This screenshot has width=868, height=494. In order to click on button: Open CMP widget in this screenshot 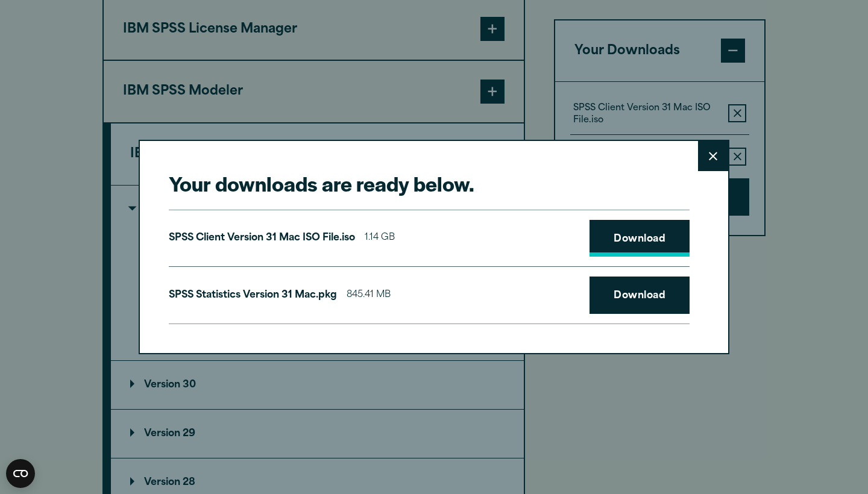, I will do `click(20, 474)`.